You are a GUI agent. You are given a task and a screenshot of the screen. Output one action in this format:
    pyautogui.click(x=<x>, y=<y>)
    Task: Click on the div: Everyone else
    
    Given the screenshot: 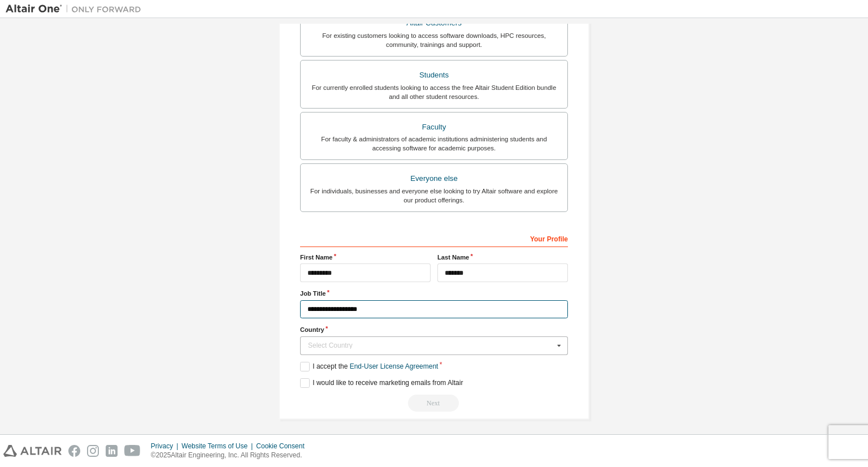 What is the action you would take?
    pyautogui.click(x=434, y=178)
    